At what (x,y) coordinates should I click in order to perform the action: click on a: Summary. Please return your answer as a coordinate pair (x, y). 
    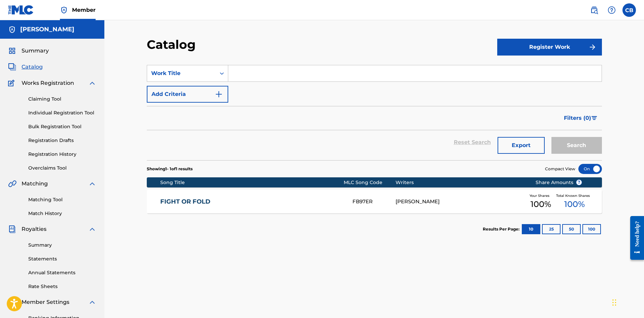
    Looking at the image, I should click on (62, 245).